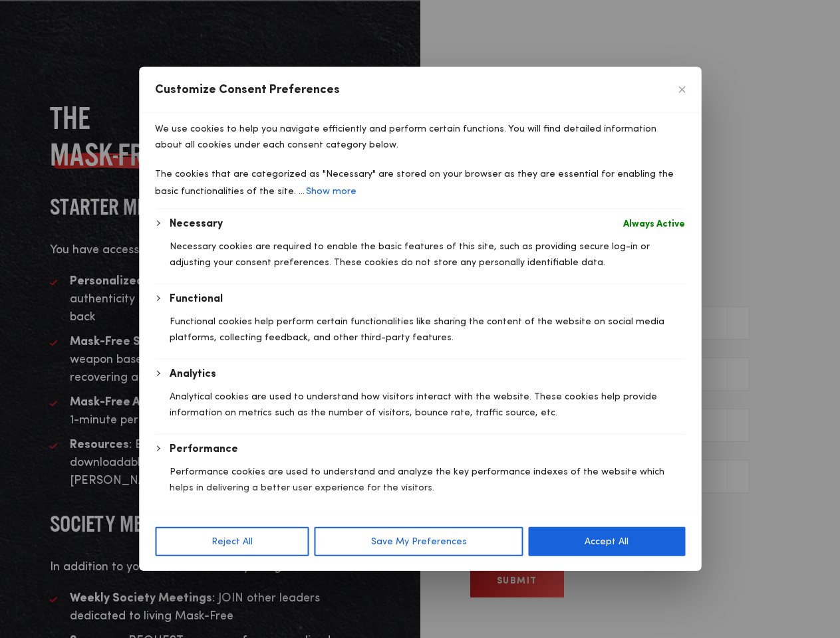 The height and width of the screenshot is (638, 840). I want to click on button: [cky_preference_close_label], so click(682, 90).